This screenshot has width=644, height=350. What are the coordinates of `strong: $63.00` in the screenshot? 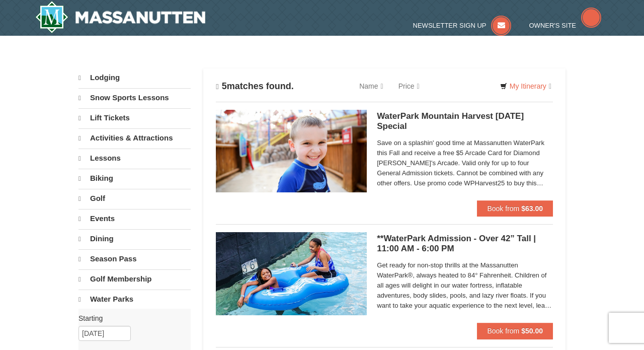 It's located at (532, 208).